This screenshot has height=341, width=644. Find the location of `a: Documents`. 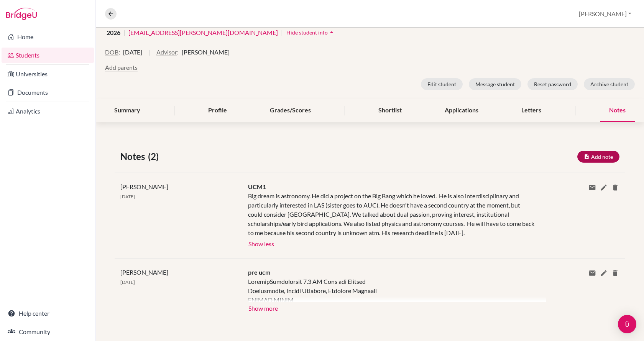

a: Documents is located at coordinates (48, 93).